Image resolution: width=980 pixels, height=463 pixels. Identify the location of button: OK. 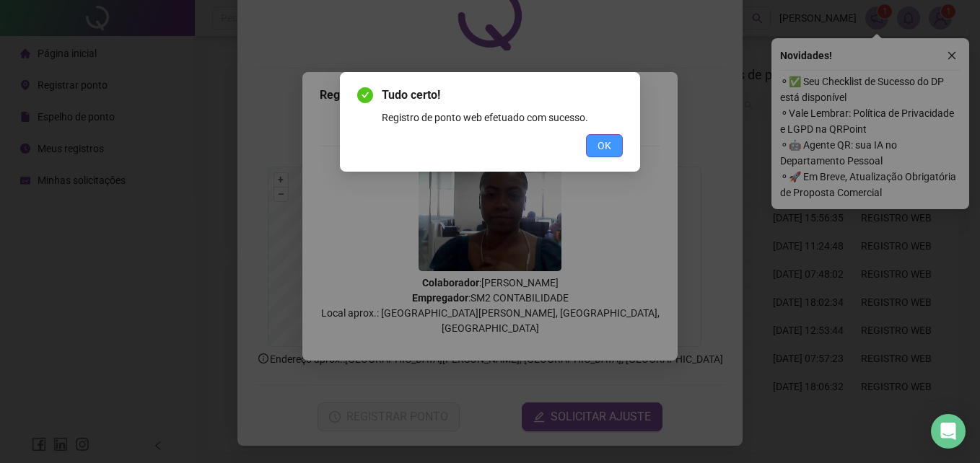
(604, 145).